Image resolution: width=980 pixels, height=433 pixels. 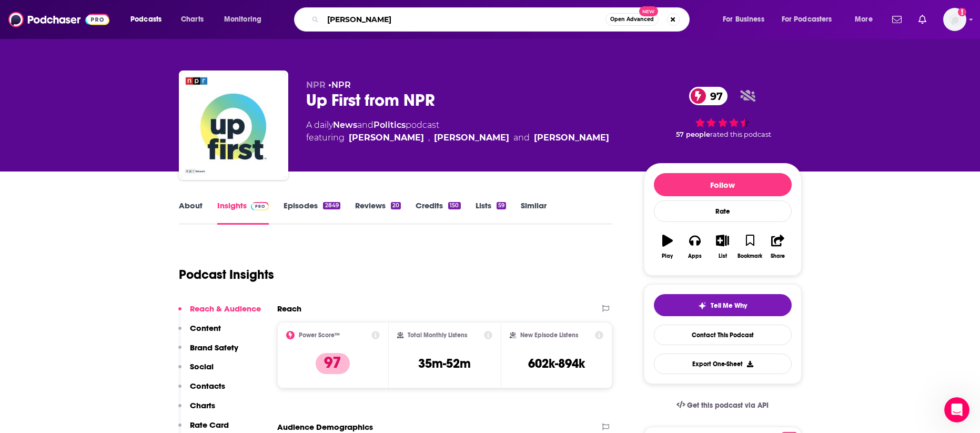 I want to click on h2: Reach, so click(x=290, y=308).